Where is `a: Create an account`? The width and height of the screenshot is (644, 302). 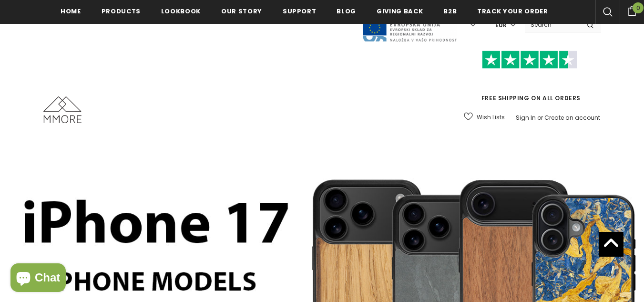
a: Create an account is located at coordinates (573, 117).